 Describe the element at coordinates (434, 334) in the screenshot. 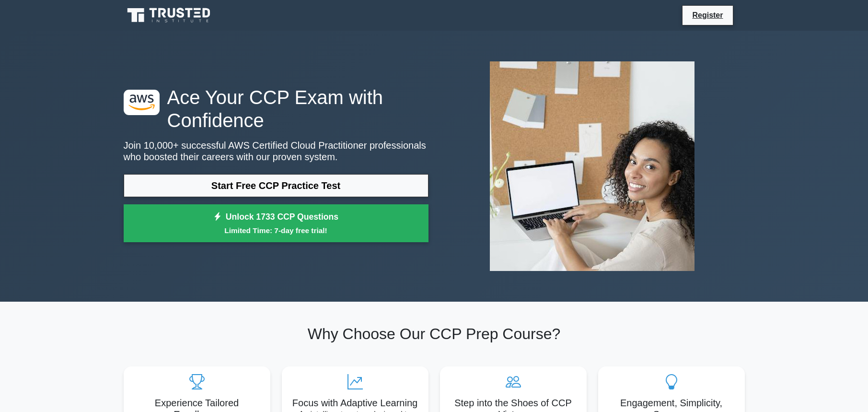

I see `h2: Why Choose Our CCP Prep Course?` at that location.